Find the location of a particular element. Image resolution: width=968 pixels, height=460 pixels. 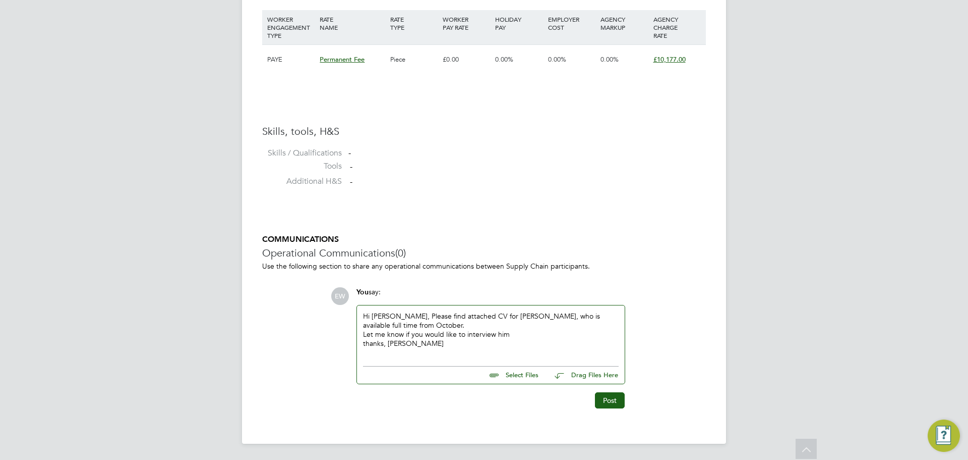

div: WORKER ENGAGEMENT TYPE is located at coordinates (291, 27).